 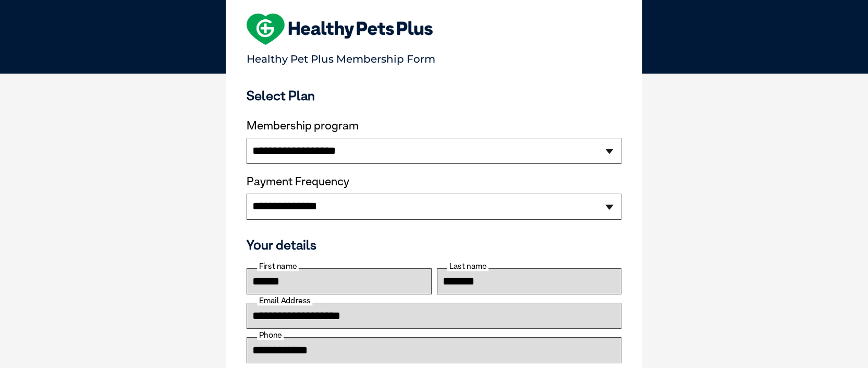 I want to click on label: Payment Frequency, so click(x=298, y=181).